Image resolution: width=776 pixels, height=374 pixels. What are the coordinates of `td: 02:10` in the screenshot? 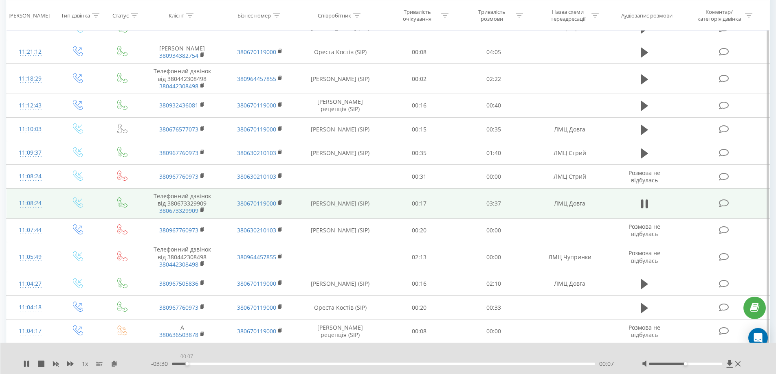 It's located at (494, 284).